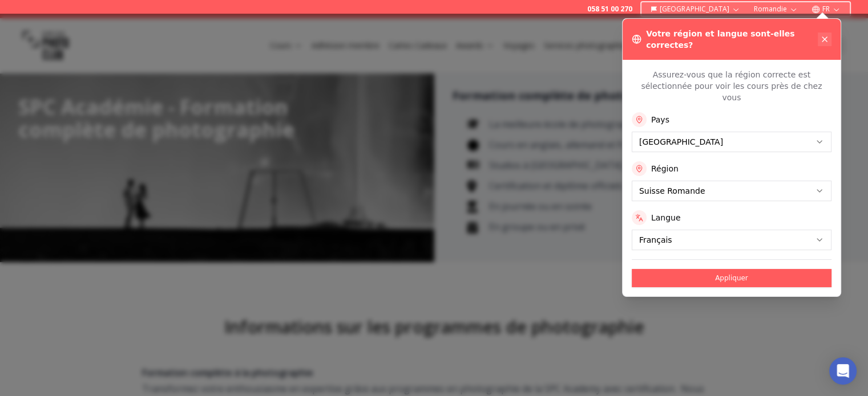 This screenshot has width=868, height=396. What do you see at coordinates (660, 120) in the screenshot?
I see `label: Pays` at bounding box center [660, 120].